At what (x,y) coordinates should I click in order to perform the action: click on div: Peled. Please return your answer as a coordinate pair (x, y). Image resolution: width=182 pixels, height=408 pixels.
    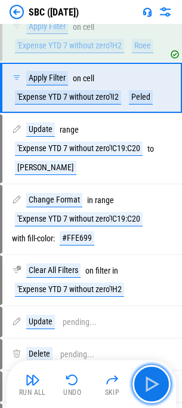
    Looking at the image, I should click on (141, 97).